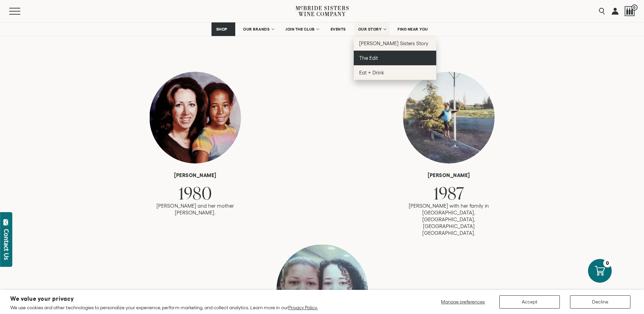  Describe the element at coordinates (256, 29) in the screenshot. I see `span: OUR BRANDS` at that location.